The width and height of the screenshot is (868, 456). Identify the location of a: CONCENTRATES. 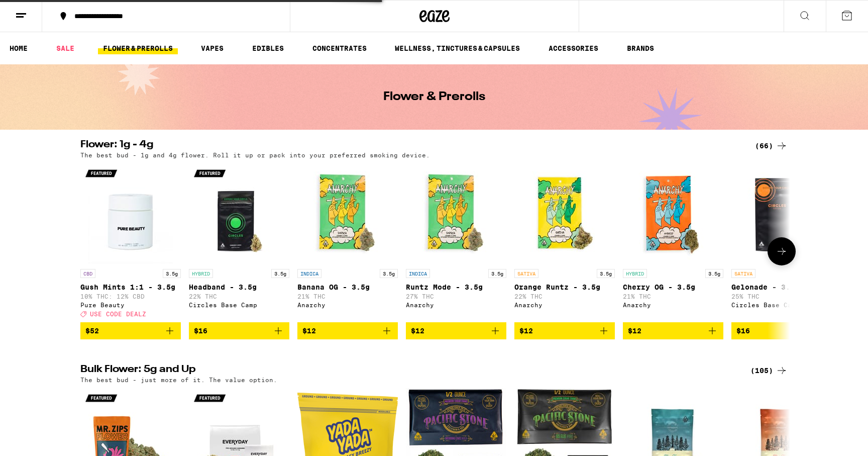
(340, 48).